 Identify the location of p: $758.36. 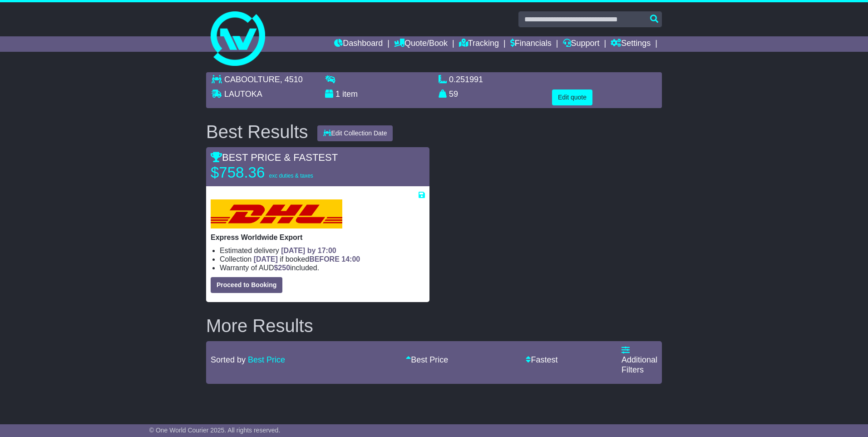
(268, 173).